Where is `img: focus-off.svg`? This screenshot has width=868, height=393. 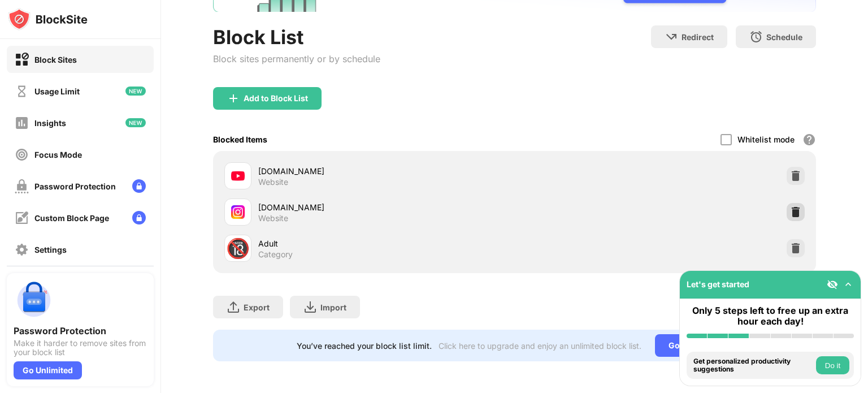 img: focus-off.svg is located at coordinates (21, 154).